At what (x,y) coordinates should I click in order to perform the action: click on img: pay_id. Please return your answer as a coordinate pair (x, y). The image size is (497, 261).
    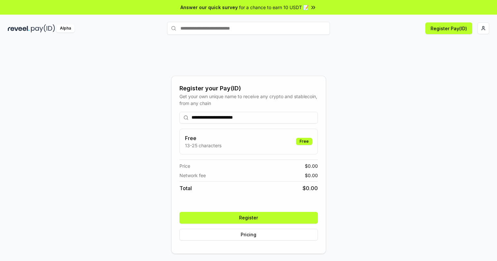
    Looking at the image, I should click on (43, 28).